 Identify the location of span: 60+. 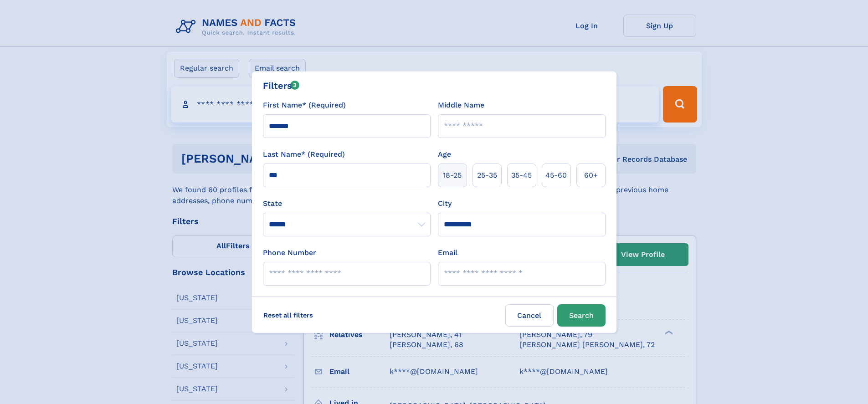
(590, 175).